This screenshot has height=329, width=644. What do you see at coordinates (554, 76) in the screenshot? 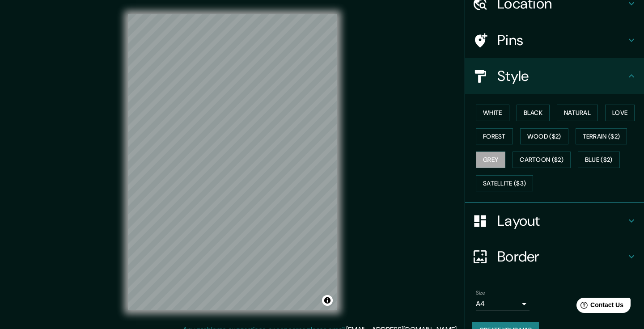
I see `div: Style` at bounding box center [554, 76].